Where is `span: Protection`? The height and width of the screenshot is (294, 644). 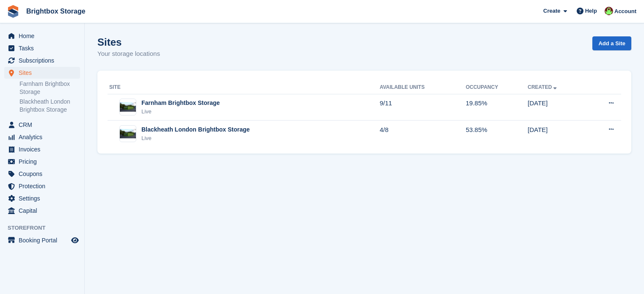
span: Protection is located at coordinates (44, 186).